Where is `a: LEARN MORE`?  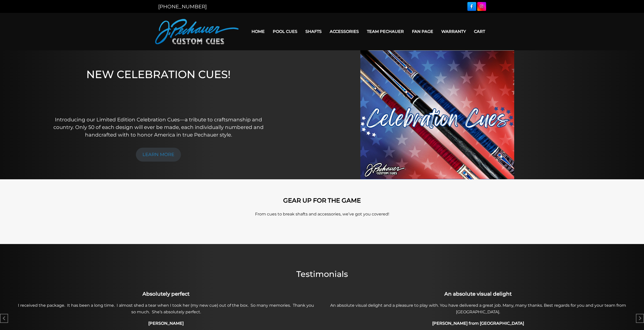 a: LEARN MORE is located at coordinates (159, 154).